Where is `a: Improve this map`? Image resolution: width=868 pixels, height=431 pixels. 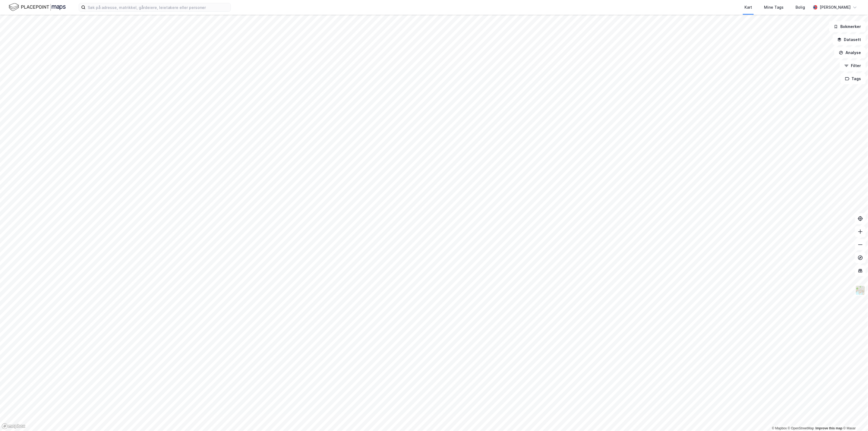
a: Improve this map is located at coordinates (829, 428).